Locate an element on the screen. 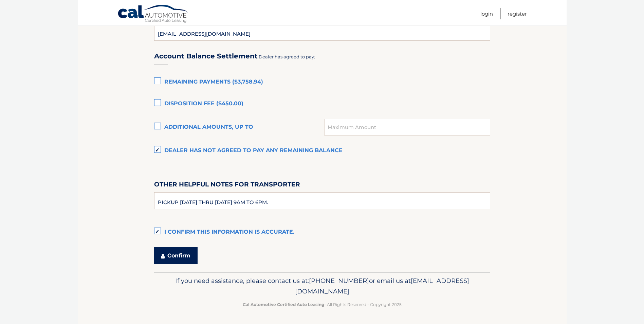  input: Maximum Amount is located at coordinates (407, 127).